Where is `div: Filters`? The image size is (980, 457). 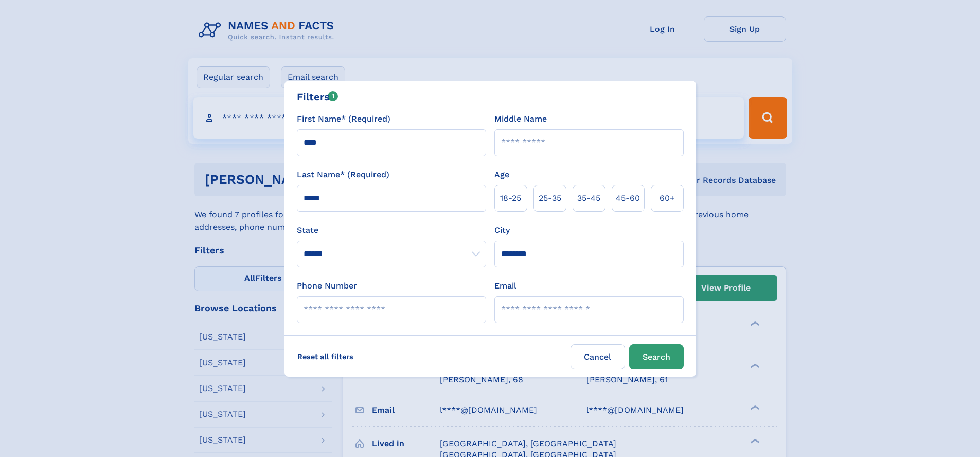
div: Filters is located at coordinates (318, 97).